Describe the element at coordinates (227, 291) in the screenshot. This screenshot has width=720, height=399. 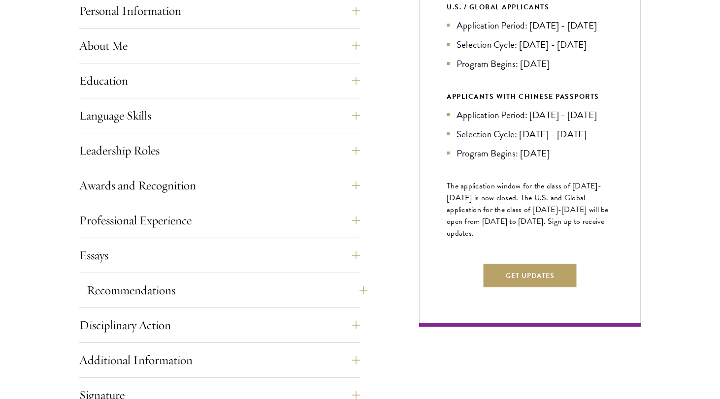
I see `button: Recommendations` at that location.